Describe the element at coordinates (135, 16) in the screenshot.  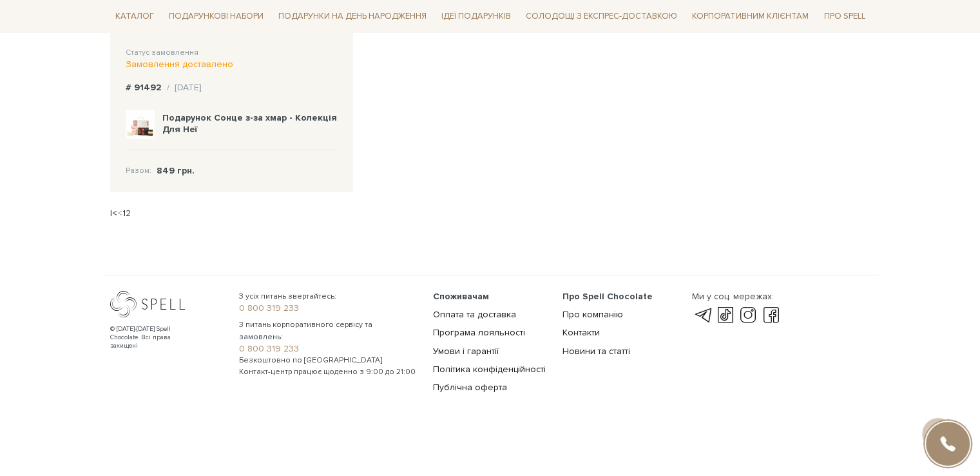
I see `span: Каталог` at that location.